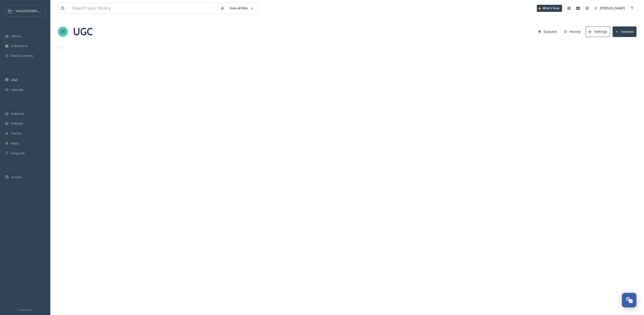  I want to click on span: Socials, so click(16, 177).